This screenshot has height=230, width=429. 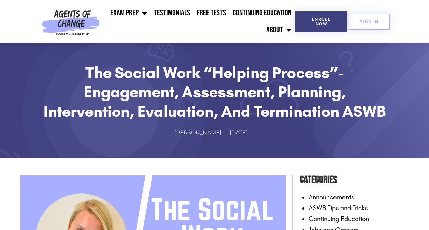 I want to click on nav: Menu, so click(x=199, y=21).